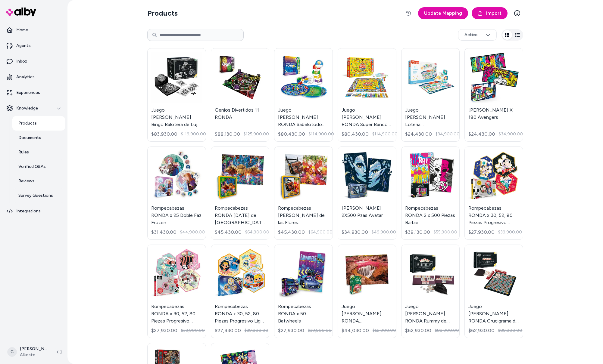 The image size is (603, 364). I want to click on a: Rompecabezas RONDA x 30, 52, 80 Piezas Progresivo Liga de la JusticiaRompecabezas RONDA x 30, 52,..., so click(240, 291).